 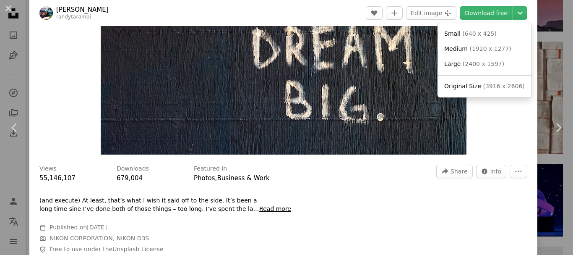 What do you see at coordinates (479, 34) in the screenshot?
I see `span: ( 640 x 425 )` at bounding box center [479, 34].